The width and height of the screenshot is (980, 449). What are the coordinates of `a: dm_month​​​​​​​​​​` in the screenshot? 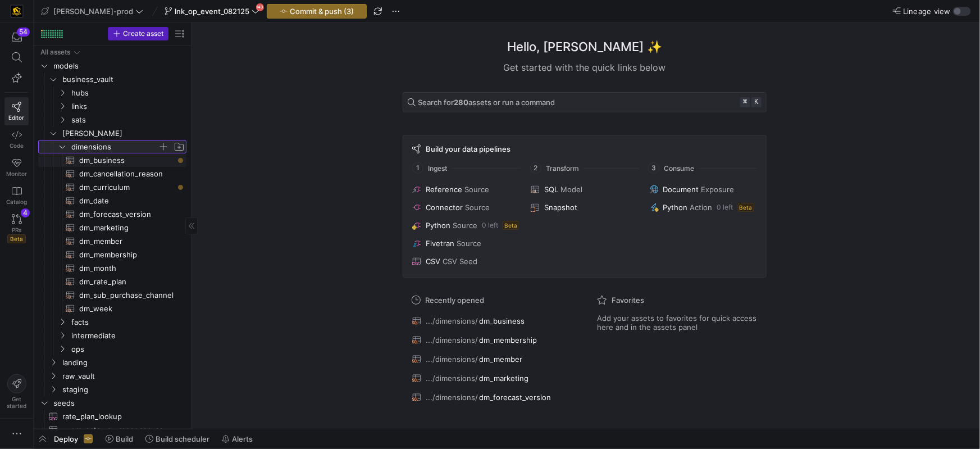 It's located at (113, 268).